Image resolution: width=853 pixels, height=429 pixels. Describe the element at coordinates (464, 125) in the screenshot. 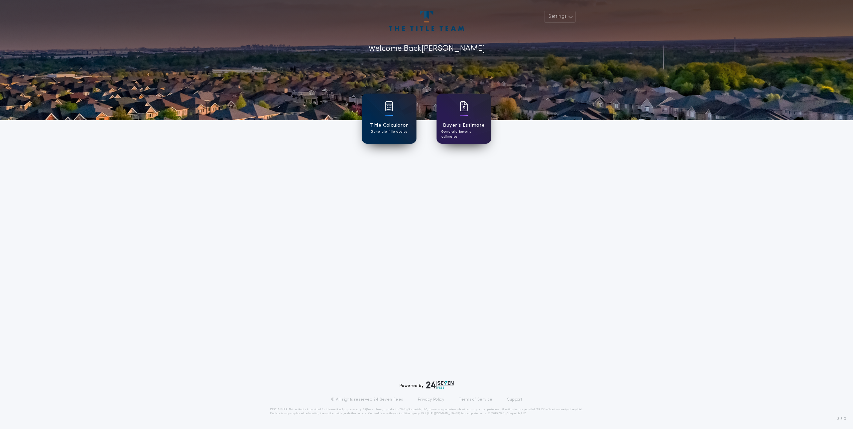

I see `h1: Buyer's Estimate` at that location.